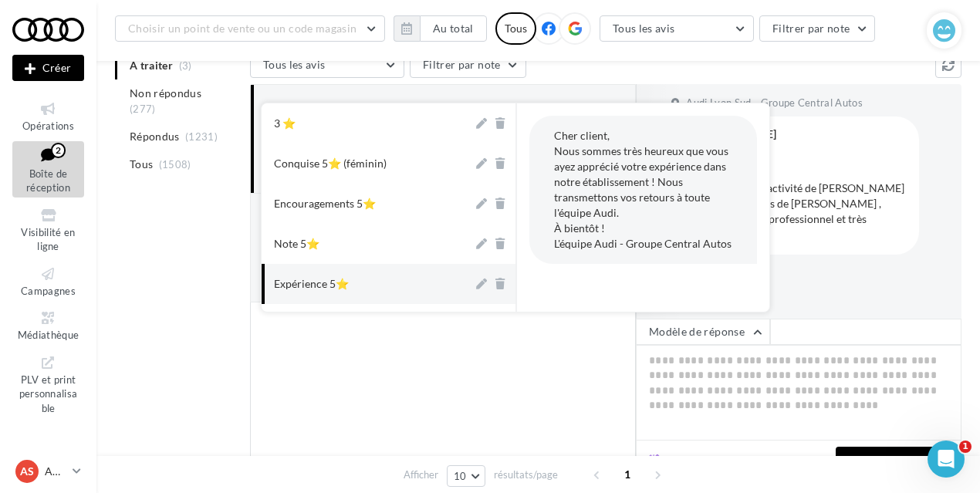 This screenshot has height=493, width=980. Describe the element at coordinates (774, 103) in the screenshot. I see `span: Audi Lyon Sud - Groupe Central Autos` at that location.